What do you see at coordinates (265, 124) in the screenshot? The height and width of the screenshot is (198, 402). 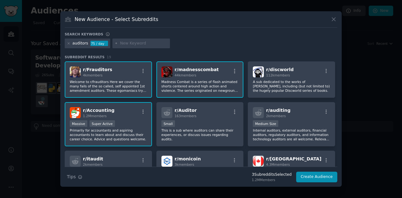 I see `div: Medium Size` at bounding box center [265, 124].